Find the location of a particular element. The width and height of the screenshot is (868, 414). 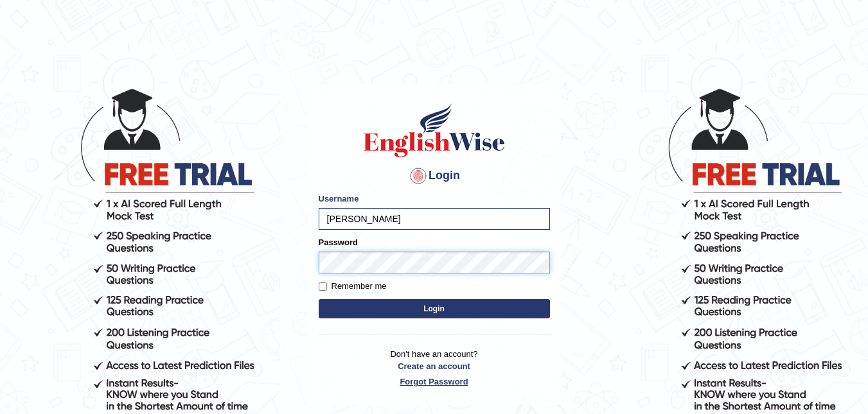

a: Create an account is located at coordinates (434, 366).